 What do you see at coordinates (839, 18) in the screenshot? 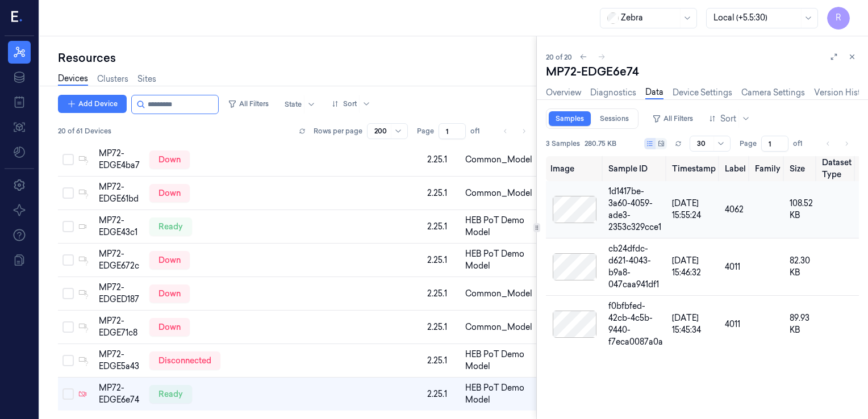
I see `button: R` at bounding box center [839, 18].